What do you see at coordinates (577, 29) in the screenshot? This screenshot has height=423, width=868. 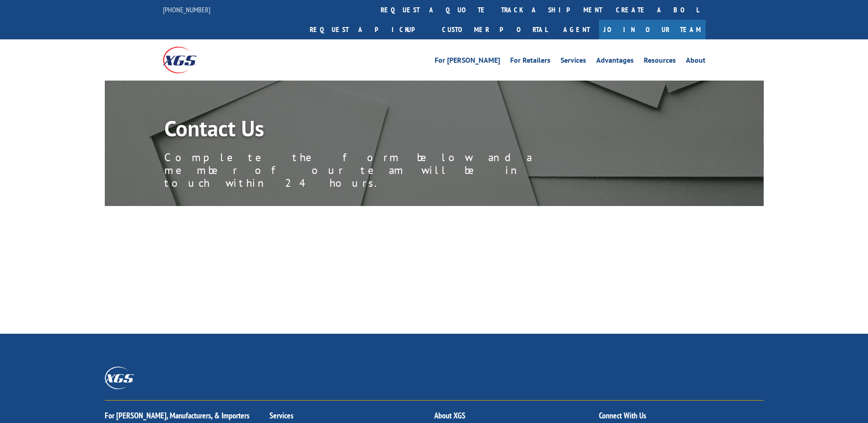 I see `a: Agent` at bounding box center [577, 29].